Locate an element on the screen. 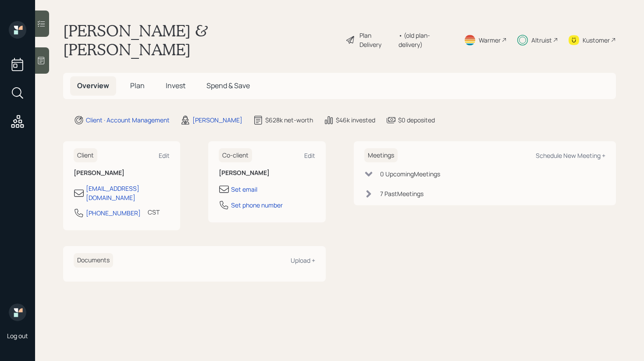 The image size is (644, 361). span: Overview is located at coordinates (93, 86).